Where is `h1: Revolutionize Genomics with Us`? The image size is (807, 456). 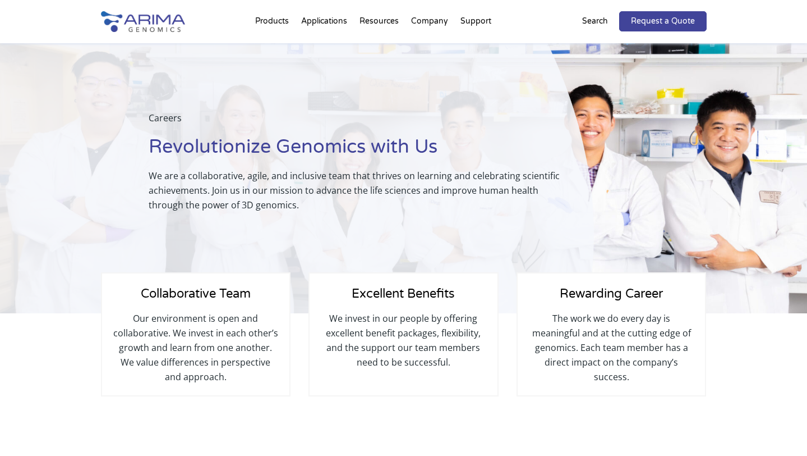
h1: Revolutionize Genomics with Us is located at coordinates (357, 151).